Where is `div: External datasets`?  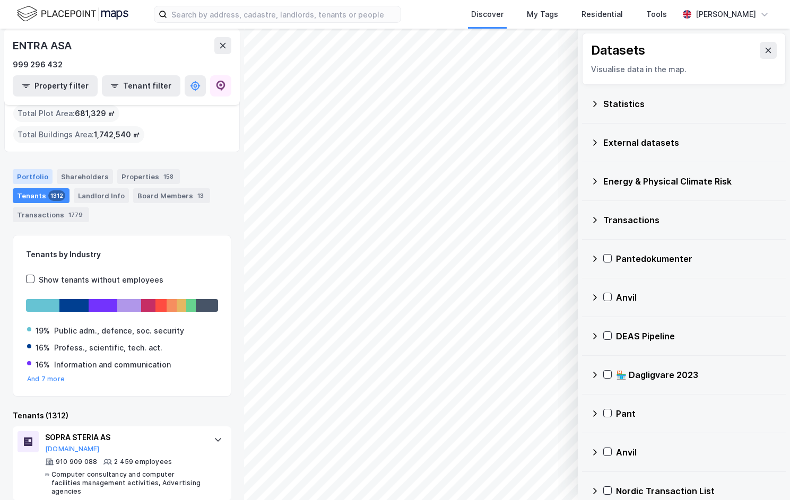
div: External datasets is located at coordinates (690, 143).